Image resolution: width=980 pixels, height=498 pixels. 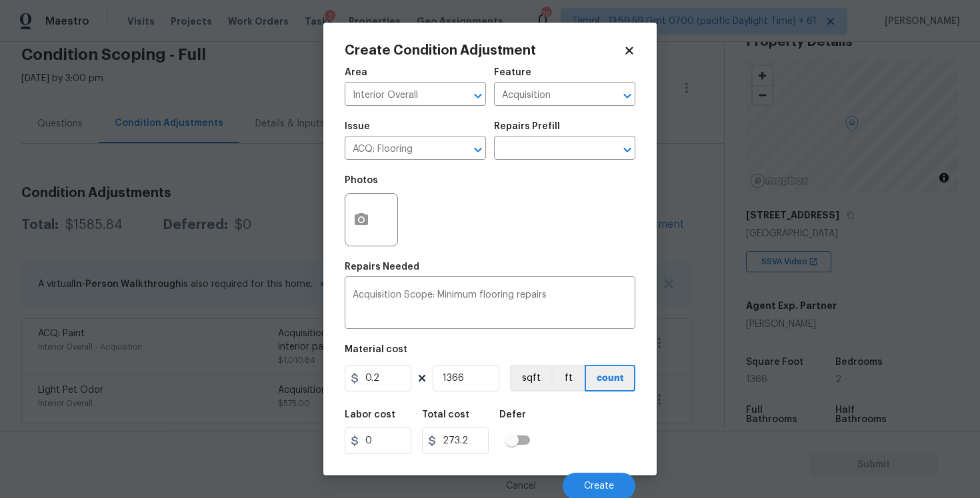 What do you see at coordinates (610, 378) in the screenshot?
I see `button: count` at bounding box center [610, 378].